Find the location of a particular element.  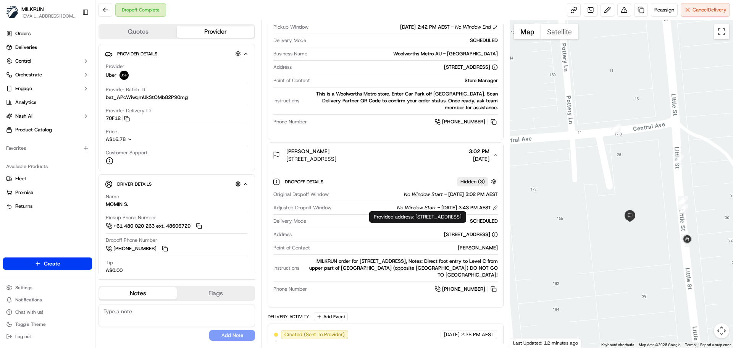

span: Map data ©2025 Google is located at coordinates (659, 344).